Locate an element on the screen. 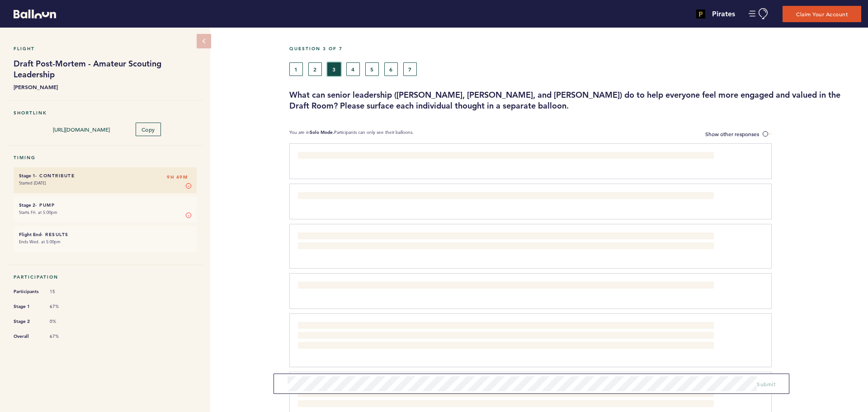 The image size is (868, 412). button: 4 is located at coordinates (353, 70).